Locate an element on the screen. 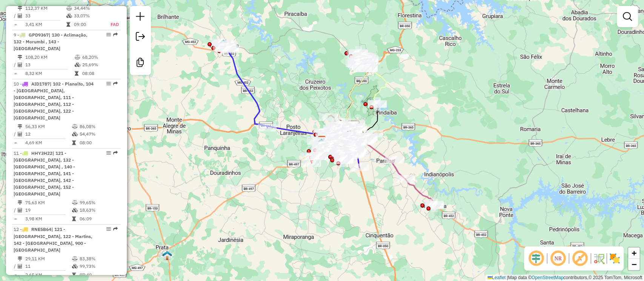 The height and width of the screenshot is (281, 644). td: 33 is located at coordinates (45, 16).